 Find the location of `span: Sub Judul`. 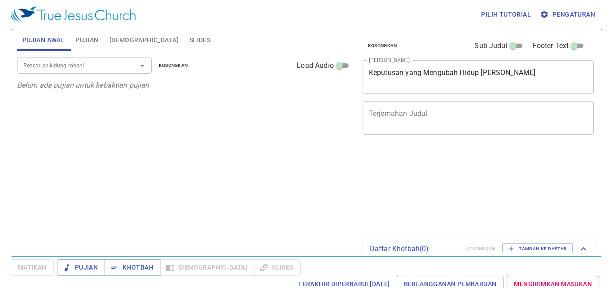

span: Sub Judul is located at coordinates (490, 46).